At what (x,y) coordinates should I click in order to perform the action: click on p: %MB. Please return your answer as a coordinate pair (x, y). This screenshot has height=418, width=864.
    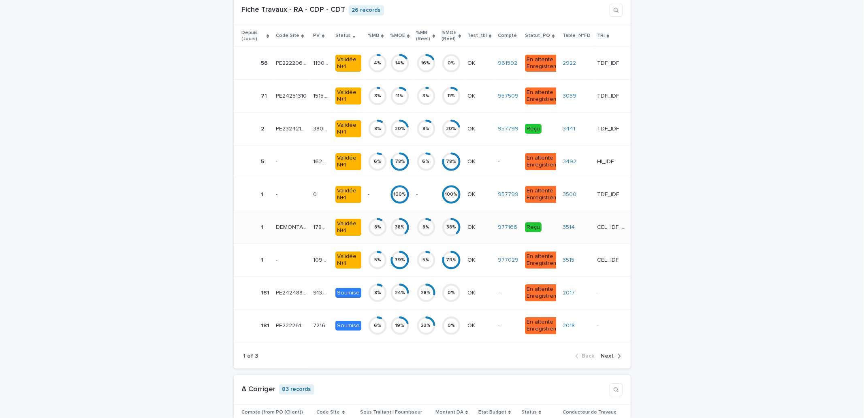
    Looking at the image, I should click on (373, 36).